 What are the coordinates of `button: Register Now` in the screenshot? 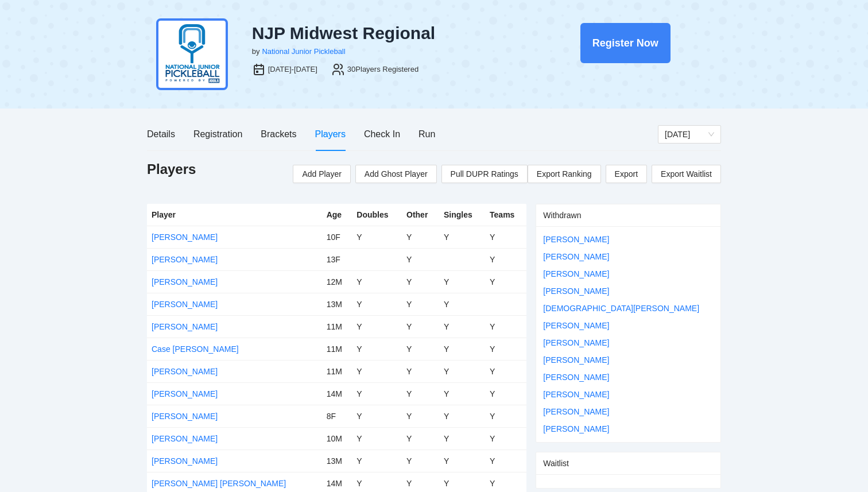 It's located at (626, 43).